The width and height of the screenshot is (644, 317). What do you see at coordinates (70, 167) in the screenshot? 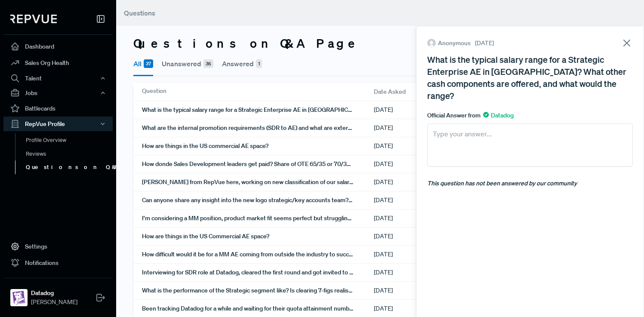
I see `a: Questions on Q&A` at bounding box center [70, 167].